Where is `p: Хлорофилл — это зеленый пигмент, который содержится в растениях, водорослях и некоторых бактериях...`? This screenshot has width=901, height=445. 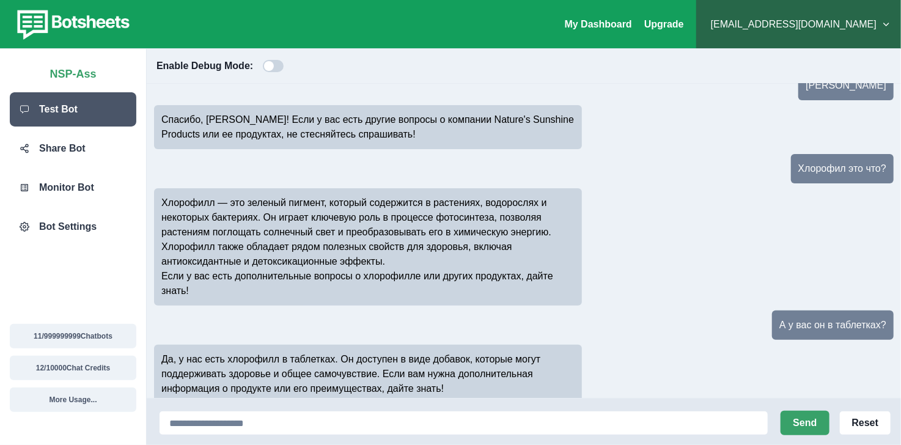 p: Хлорофилл — это зеленый пигмент, который содержится в растениях, водорослях и некоторых бактериях... is located at coordinates (368, 232).